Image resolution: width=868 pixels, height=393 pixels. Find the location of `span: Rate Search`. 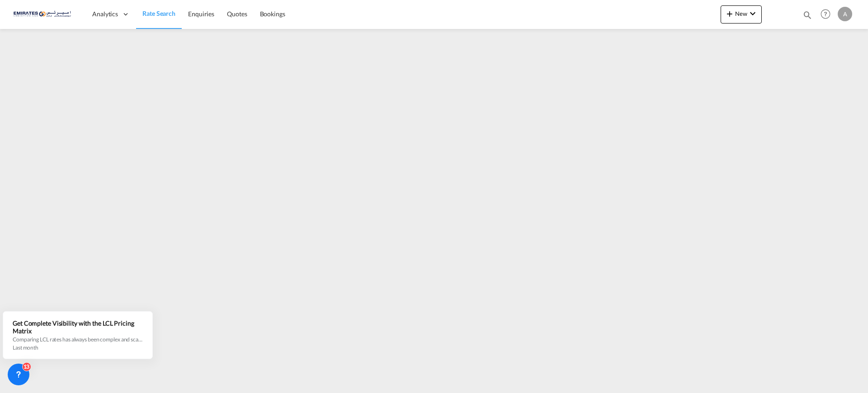

span: Rate Search is located at coordinates (159, 13).